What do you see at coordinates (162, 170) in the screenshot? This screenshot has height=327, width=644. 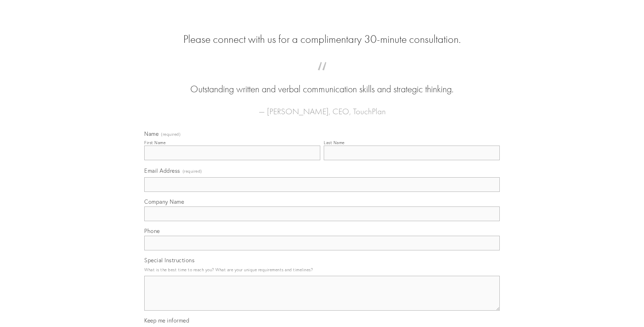 I see `span: Email Address` at bounding box center [162, 170].